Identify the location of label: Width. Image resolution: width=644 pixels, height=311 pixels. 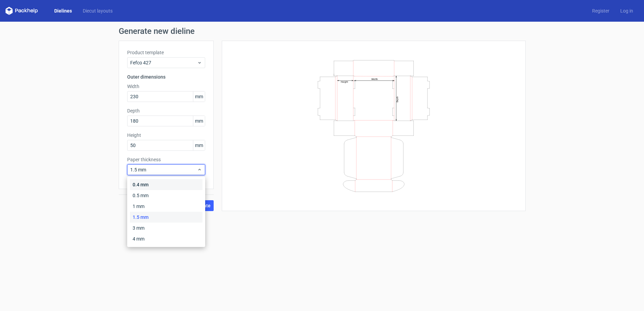
(166, 86).